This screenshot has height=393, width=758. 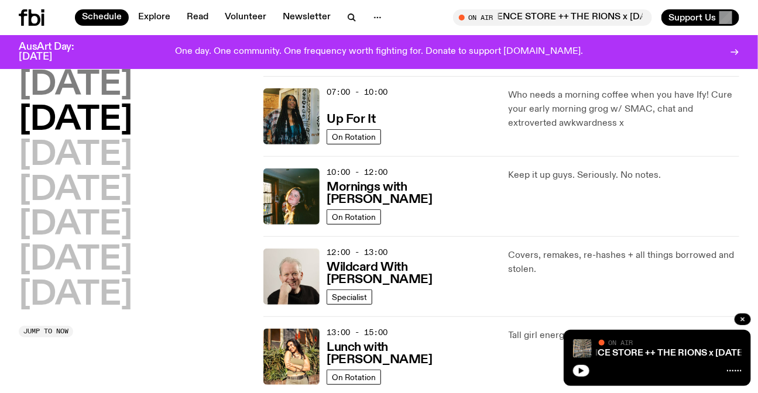 What do you see at coordinates (291, 116) in the screenshot?
I see `a: Ify - a Brown Skin girl with black braided twists, looking up to the side with her tongue stickin...` at bounding box center [291, 116].